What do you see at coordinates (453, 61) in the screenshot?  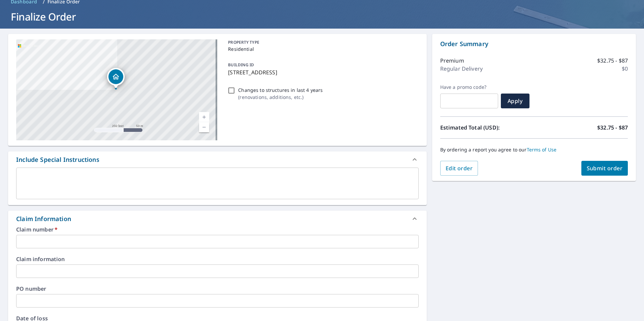 I see `p: Premium` at bounding box center [453, 61].